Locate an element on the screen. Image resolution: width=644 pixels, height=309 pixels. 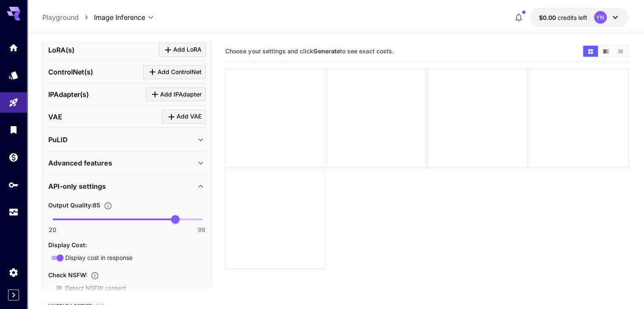
span: Image Inference is located at coordinates (119, 17).